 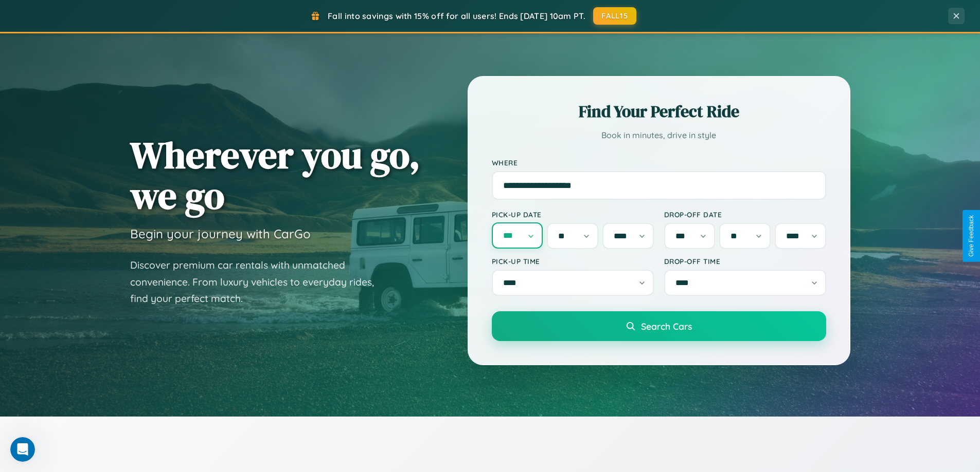 I want to click on label: Where, so click(x=659, y=162).